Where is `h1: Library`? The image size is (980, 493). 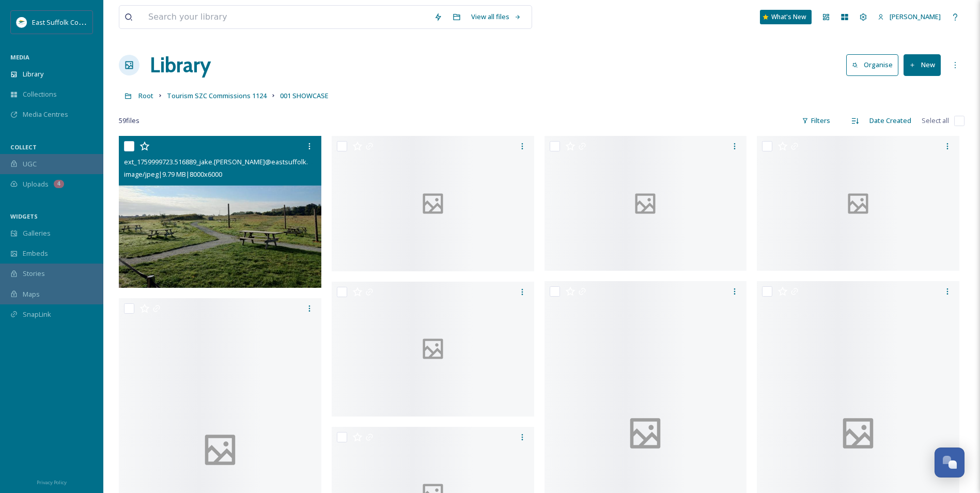
h1: Library is located at coordinates (180, 65).